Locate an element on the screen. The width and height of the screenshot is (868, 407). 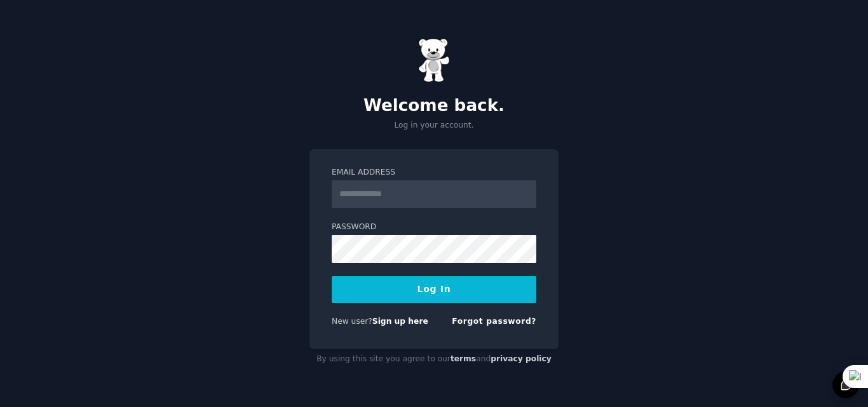
label: Email Address is located at coordinates (434, 173).